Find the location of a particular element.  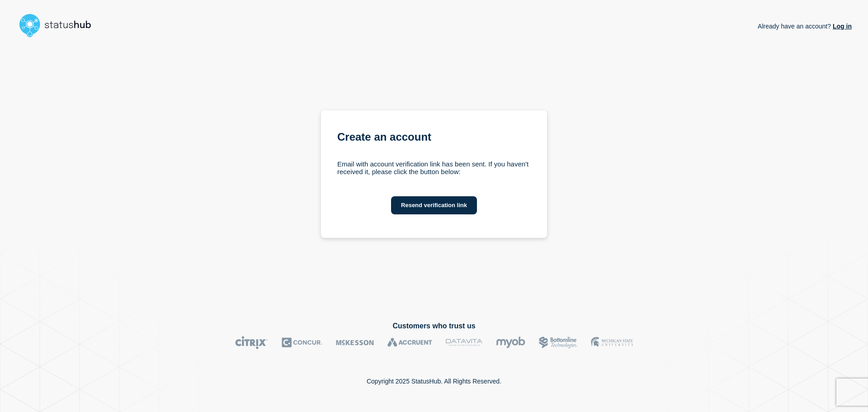

img: Citrix logo is located at coordinates (251, 342).